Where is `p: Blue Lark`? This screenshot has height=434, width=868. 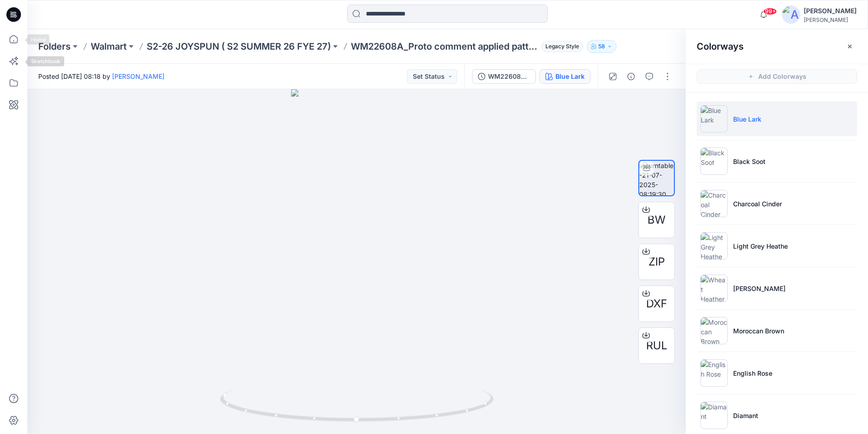
p: Blue Lark is located at coordinates (747, 119).